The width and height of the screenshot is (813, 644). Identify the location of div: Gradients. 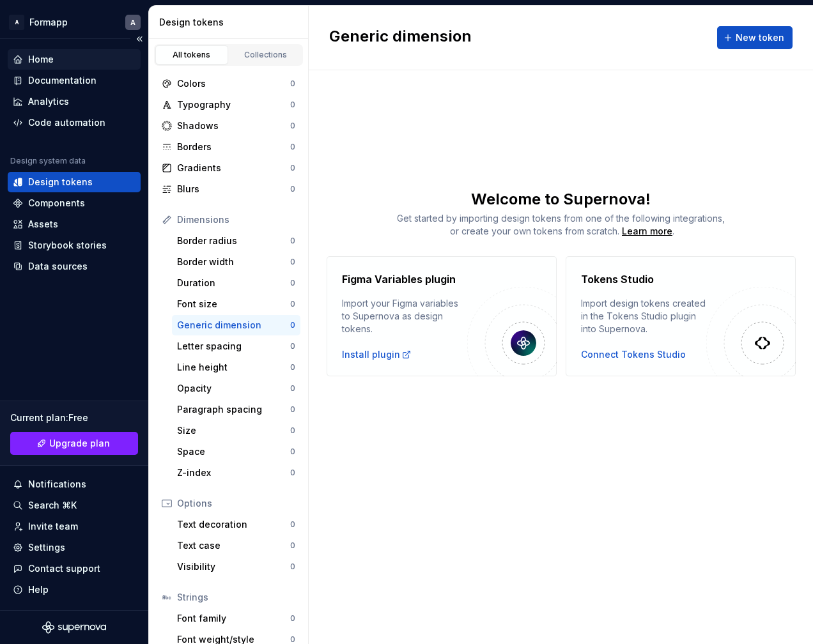
(233, 168).